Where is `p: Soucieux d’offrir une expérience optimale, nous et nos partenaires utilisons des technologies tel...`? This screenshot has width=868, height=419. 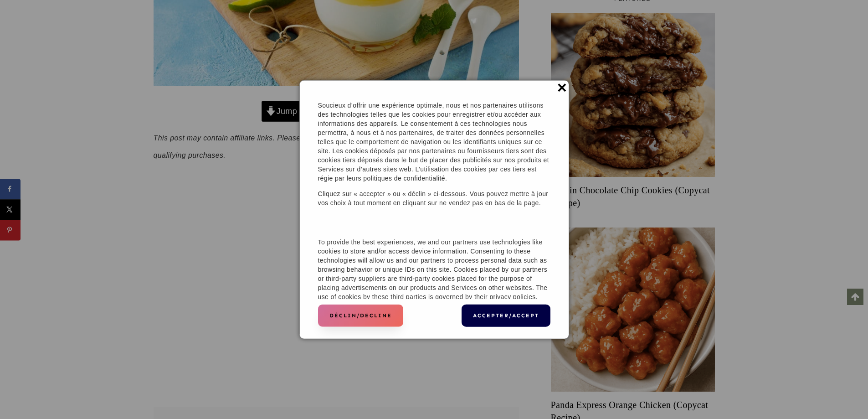
p: Soucieux d’offrir une expérience optimale, nous et nos partenaires utilisons des technologies tel... is located at coordinates (434, 142).